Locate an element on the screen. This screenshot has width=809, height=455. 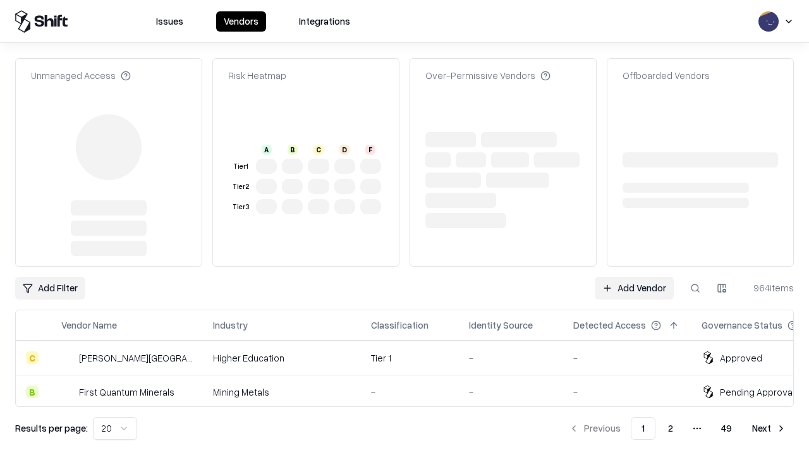
div: Over-Permissive Vendors is located at coordinates (488, 75).